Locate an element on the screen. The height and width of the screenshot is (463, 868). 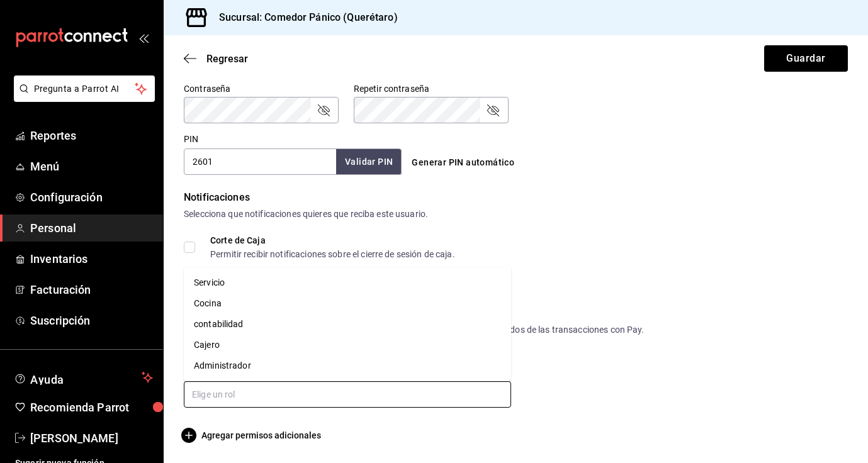
button: open_drawer_menu is located at coordinates (144, 38).